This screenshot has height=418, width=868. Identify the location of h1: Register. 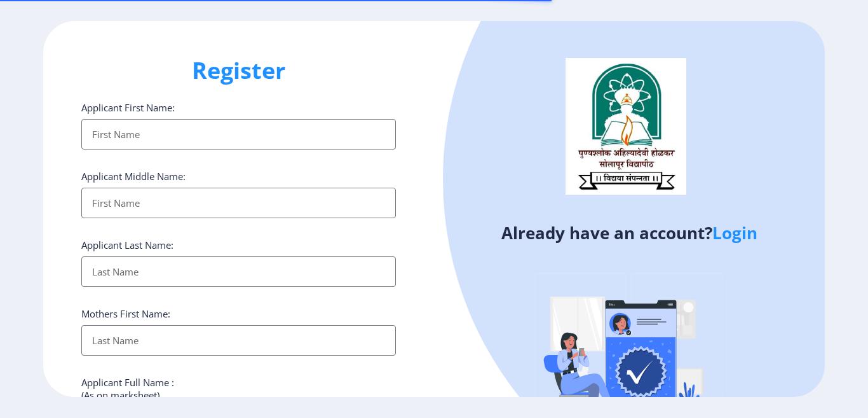
(239, 71).